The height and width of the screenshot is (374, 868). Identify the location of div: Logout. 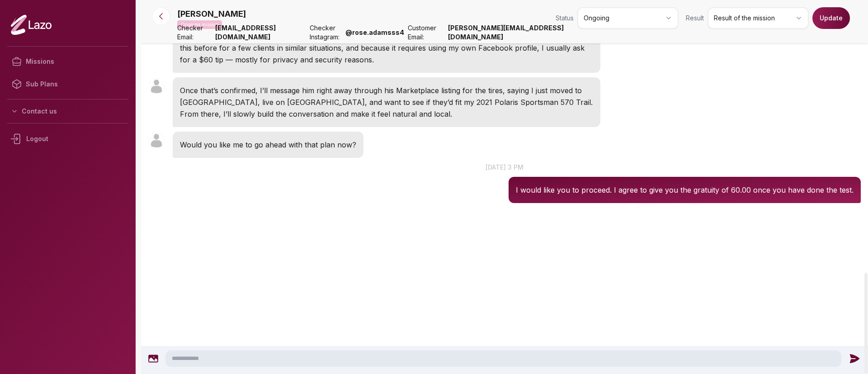
(68, 139).